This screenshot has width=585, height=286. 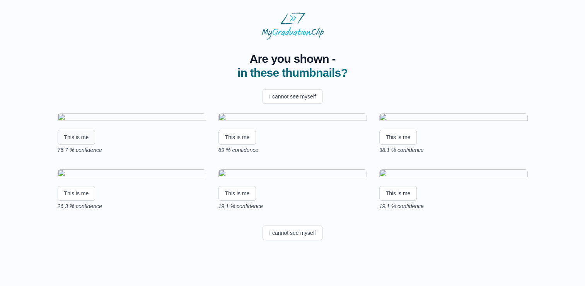 What do you see at coordinates (132, 150) in the screenshot?
I see `p: 76.7 % confidence` at bounding box center [132, 150].